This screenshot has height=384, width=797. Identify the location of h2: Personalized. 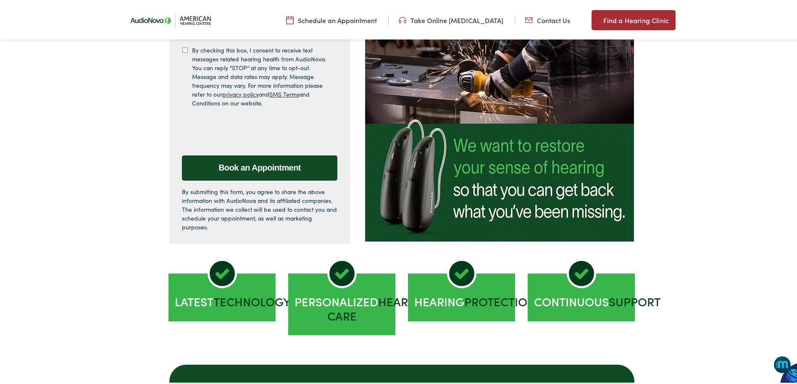
(342, 307).